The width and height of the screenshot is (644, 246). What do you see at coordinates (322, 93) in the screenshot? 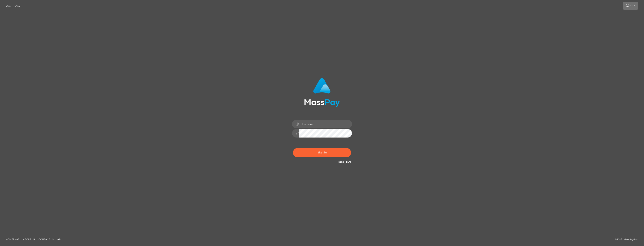
I see `img: MassPay Login` at bounding box center [322, 93].